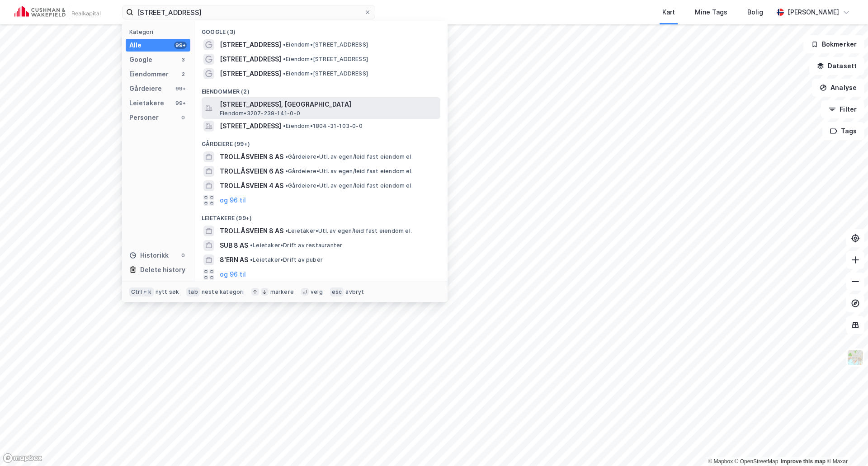 This screenshot has height=466, width=868. I want to click on a: Improve this map, so click(803, 461).